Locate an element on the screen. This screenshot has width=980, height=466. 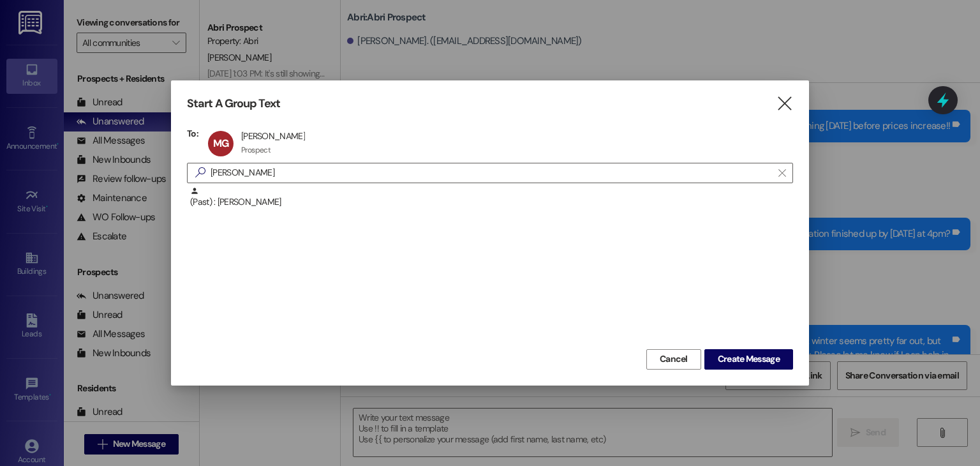
h3: To: is located at coordinates (193, 134).